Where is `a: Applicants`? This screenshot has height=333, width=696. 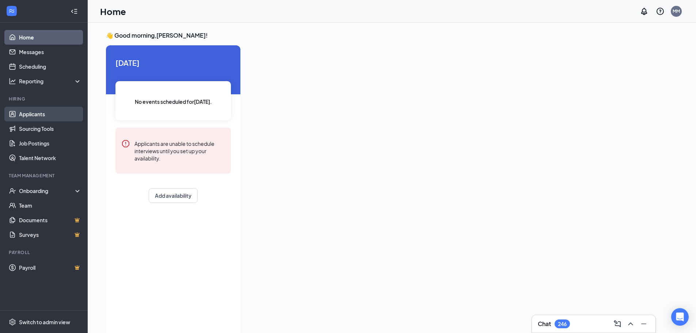
a: Applicants is located at coordinates (50, 114).